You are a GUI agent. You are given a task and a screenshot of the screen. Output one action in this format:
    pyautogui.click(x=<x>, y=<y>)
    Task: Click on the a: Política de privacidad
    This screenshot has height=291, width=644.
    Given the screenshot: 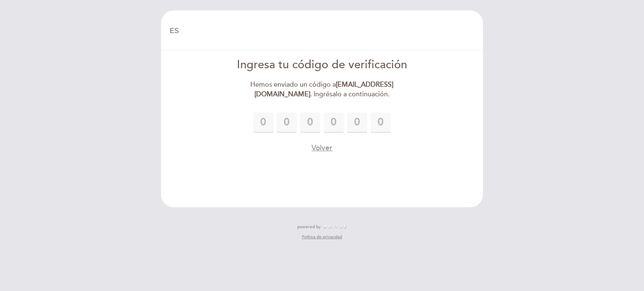 What is the action you would take?
    pyautogui.click(x=322, y=237)
    